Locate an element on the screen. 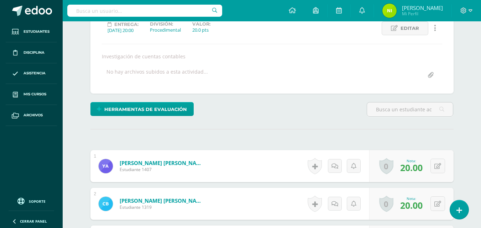 The width and height of the screenshot is (481, 228). span: Soporte is located at coordinates (37, 202).